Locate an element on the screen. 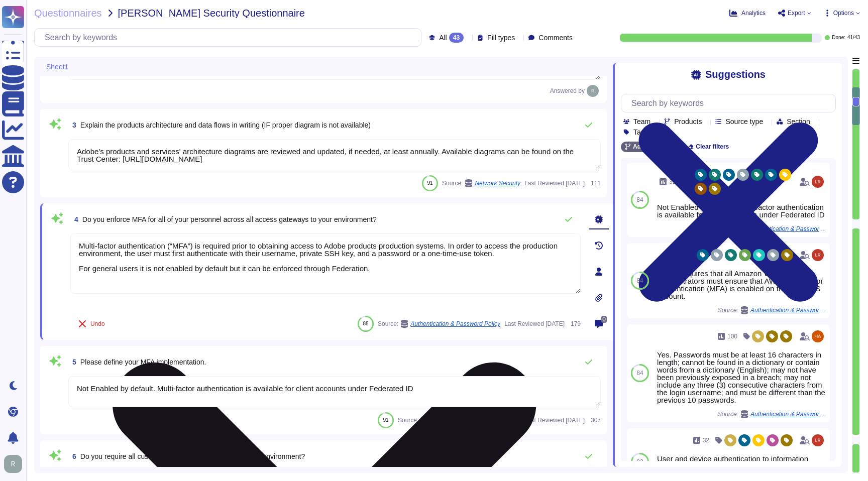  span: 32 is located at coordinates (706, 441).